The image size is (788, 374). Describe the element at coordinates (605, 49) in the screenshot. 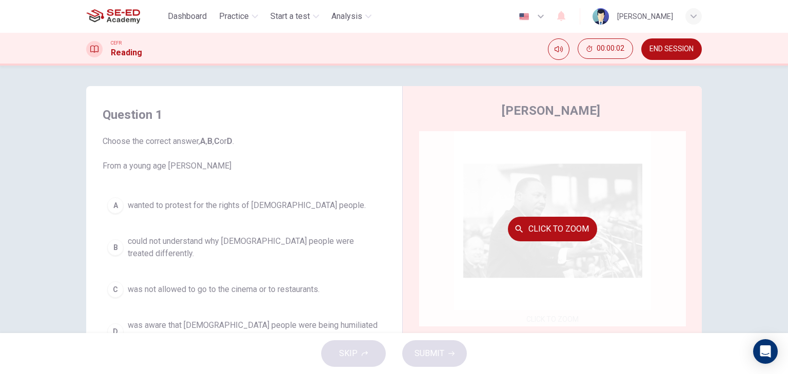

I see `div: Hide` at that location.